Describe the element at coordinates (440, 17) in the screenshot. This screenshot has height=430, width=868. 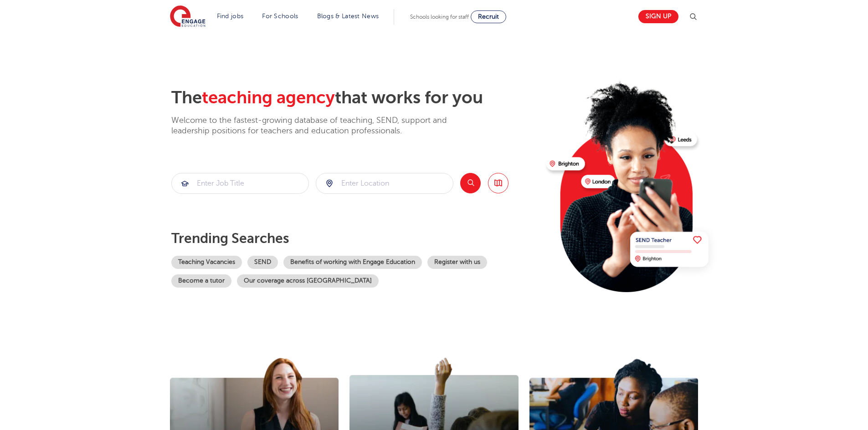
I see `span: Schools looking for staff` at that location.